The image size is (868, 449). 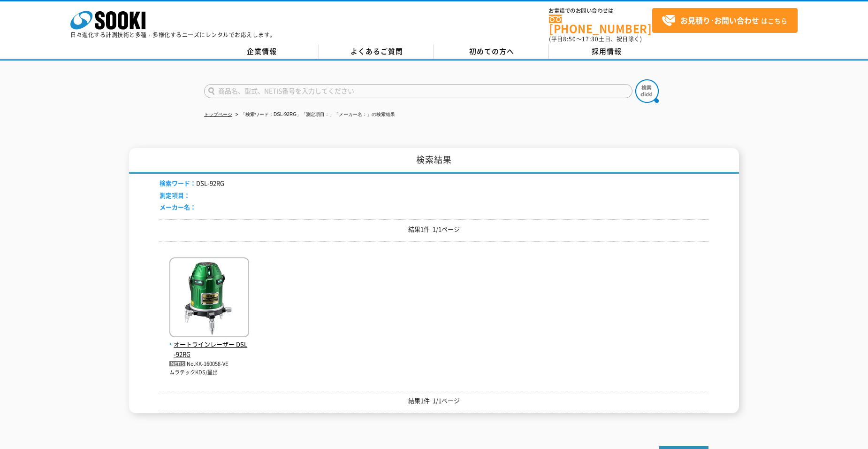 I want to click on a: お見積り･お問い合わせはこちら, so click(x=725, y=20).